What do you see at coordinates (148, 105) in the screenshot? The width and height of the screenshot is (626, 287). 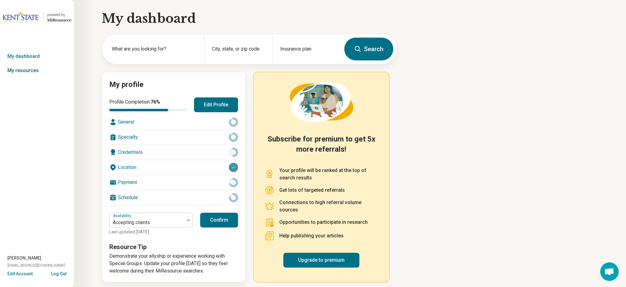 I see `div: Profile Completion:` at bounding box center [148, 105].